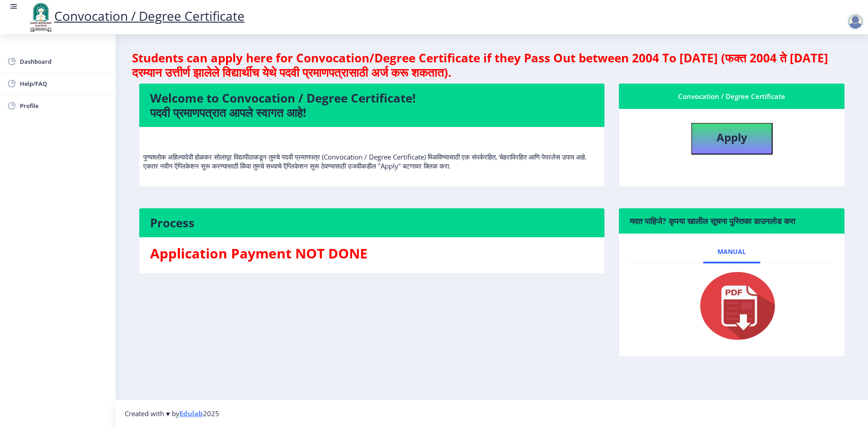 This screenshot has width=868, height=427. Describe the element at coordinates (41, 17) in the screenshot. I see `img: logo` at that location.